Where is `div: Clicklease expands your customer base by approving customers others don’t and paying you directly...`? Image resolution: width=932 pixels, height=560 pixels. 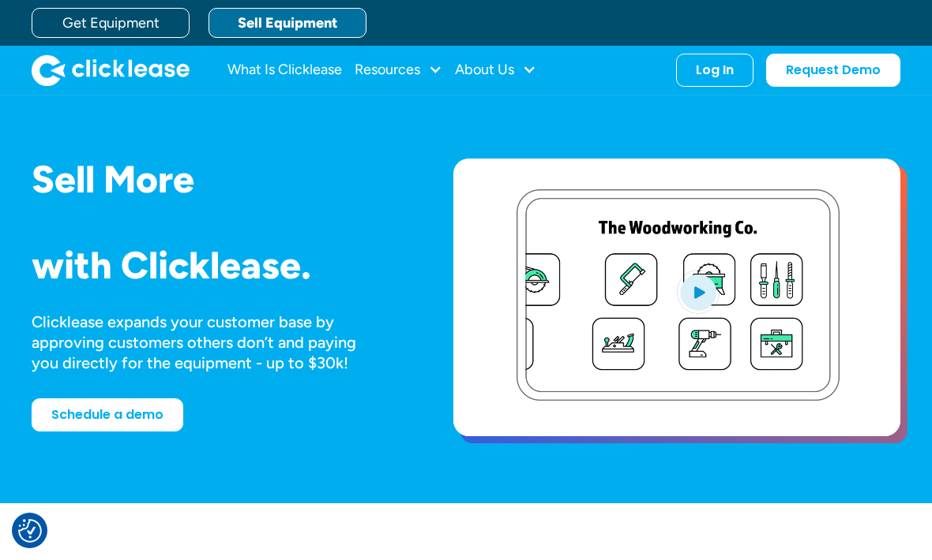
div: Clicklease expands your customer base by approving customers others don’t and paying you directly... is located at coordinates (209, 342).